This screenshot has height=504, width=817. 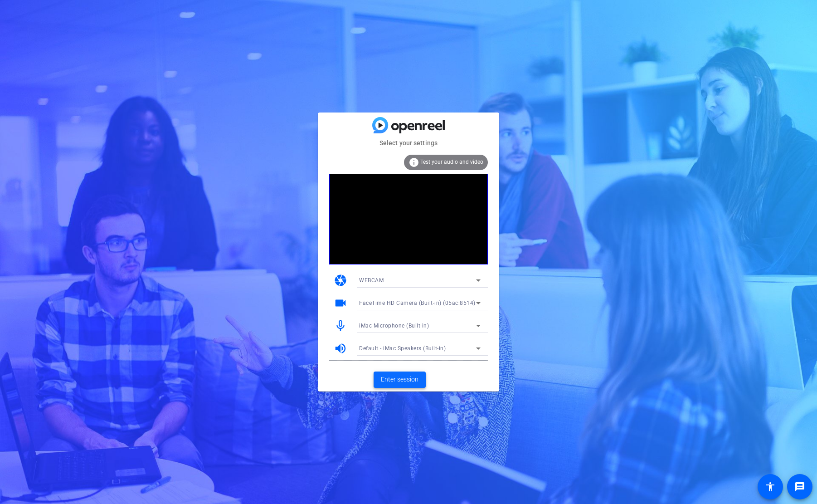 What do you see at coordinates (394, 325) in the screenshot?
I see `span: iMac Microphone (Built-in)` at bounding box center [394, 325].